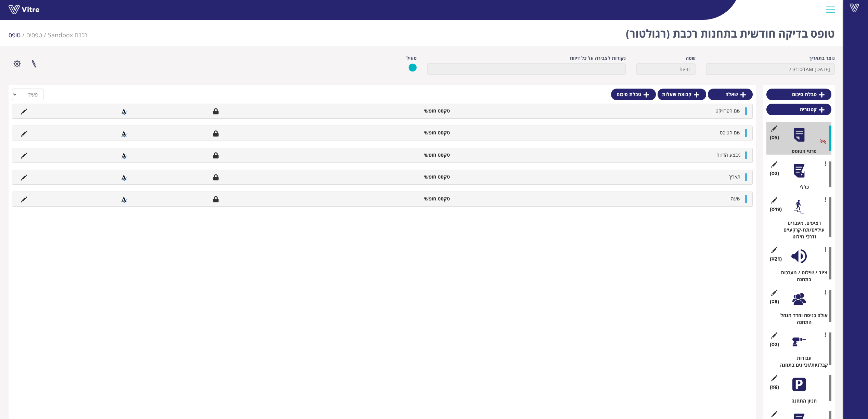 This screenshot has width=868, height=419. I want to click on li: טופס, so click(18, 35).